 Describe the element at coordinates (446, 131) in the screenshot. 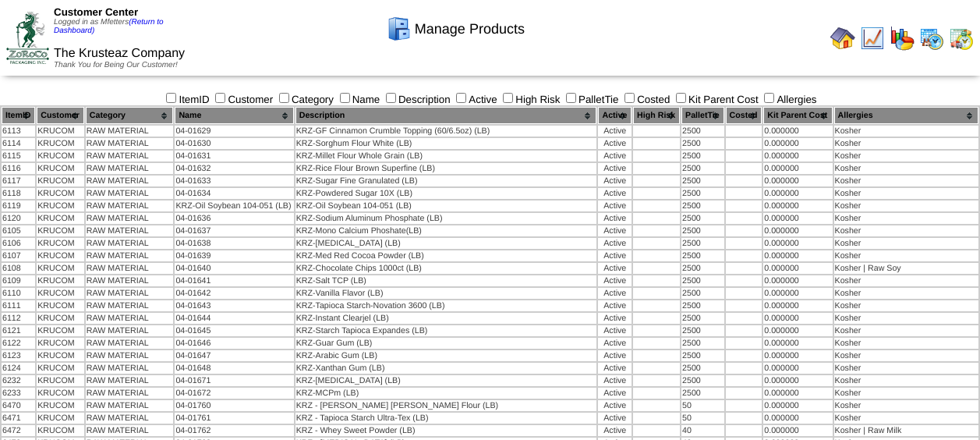

I see `td: KRZ-GF Cinnamon Crumble Topping (60/6.5oz) (LB)` at that location.